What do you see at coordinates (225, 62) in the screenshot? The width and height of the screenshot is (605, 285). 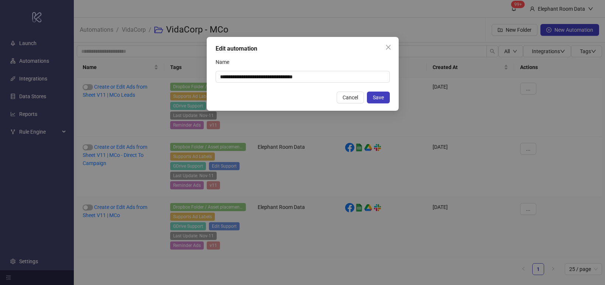 I see `label: Name` at bounding box center [225, 62].